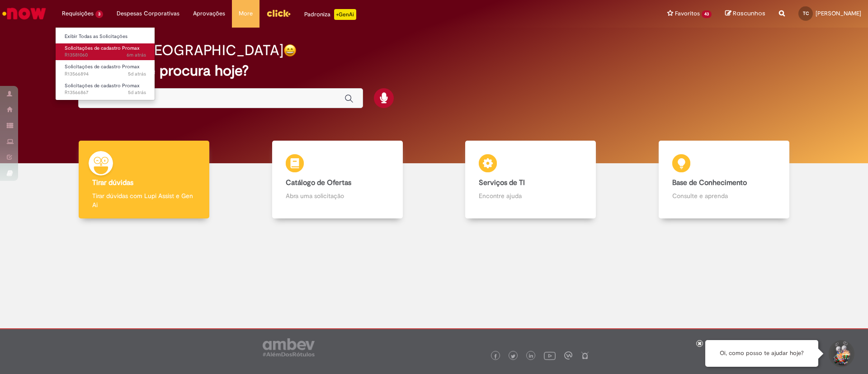 Image resolution: width=868 pixels, height=374 pixels. What do you see at coordinates (725, 179) in the screenshot?
I see `a: Base de Conhecimento Consulte e aprenda` at bounding box center [725, 179].